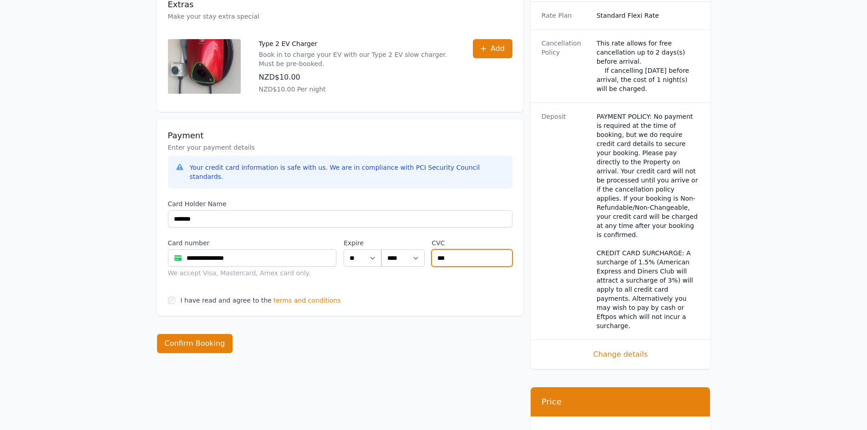 The height and width of the screenshot is (430, 867). What do you see at coordinates (648, 221) in the screenshot?
I see `dd: PAYMENT POLICY: No payment is required at the time of booking, but we do require credit card deta...` at bounding box center [648, 221].